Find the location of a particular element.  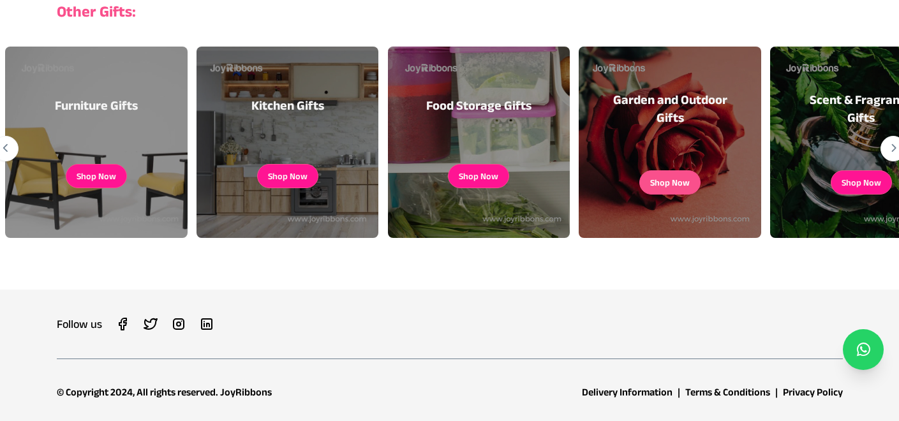

a: Privacy Policy is located at coordinates (813, 392).